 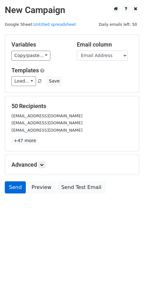 What do you see at coordinates (54, 24) in the screenshot?
I see `a: Untitled spreadsheet` at bounding box center [54, 24].